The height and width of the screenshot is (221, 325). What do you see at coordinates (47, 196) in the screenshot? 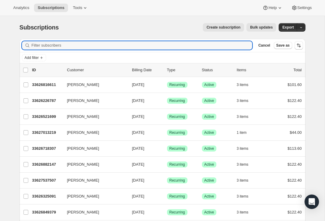
I see `p: 33626325091` at bounding box center [47, 196].